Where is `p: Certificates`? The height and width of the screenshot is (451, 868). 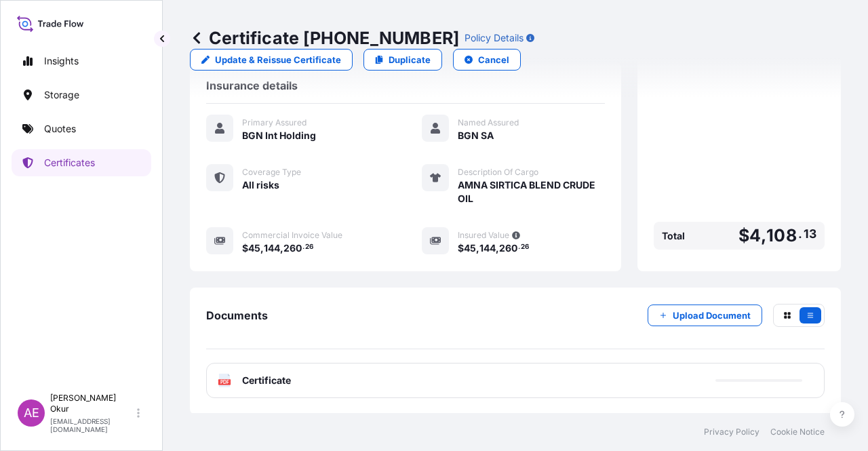 p: Certificates is located at coordinates (70, 162).